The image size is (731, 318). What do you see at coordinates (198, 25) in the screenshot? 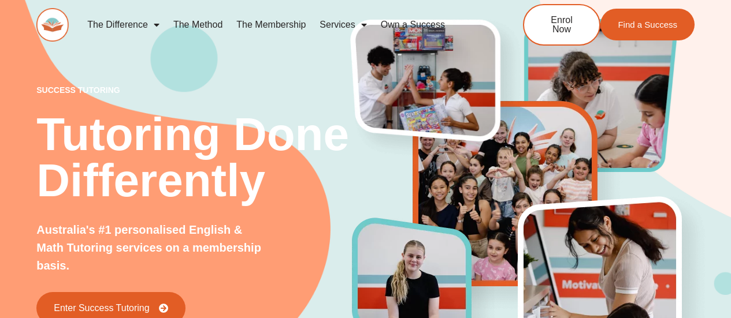
I see `a: The Method` at bounding box center [198, 25].